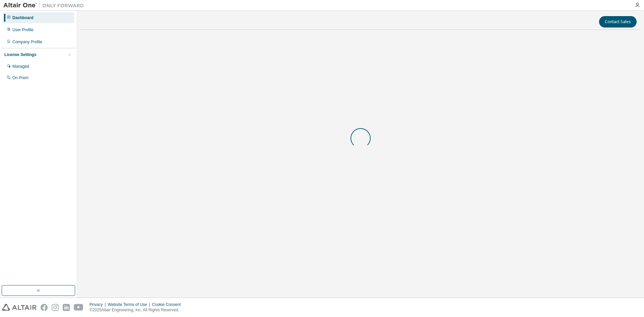 Image resolution: width=644 pixels, height=317 pixels. I want to click on img: instagram.svg, so click(55, 307).